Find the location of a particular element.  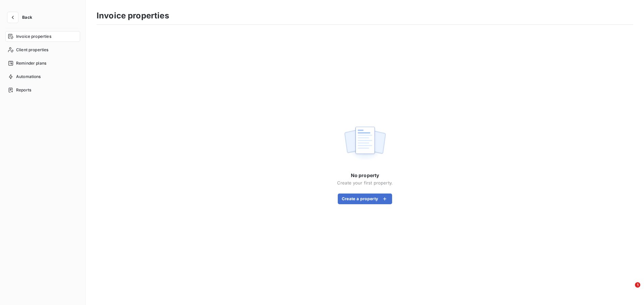

span: Automations is located at coordinates (29, 77).